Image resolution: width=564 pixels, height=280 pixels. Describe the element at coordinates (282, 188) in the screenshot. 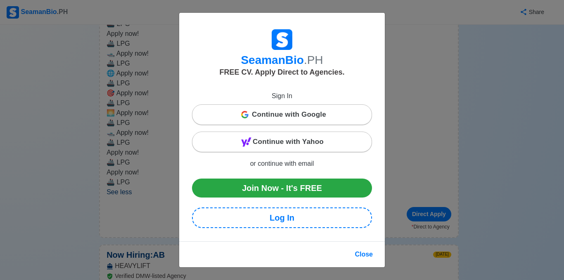

I see `a: Join Now - It's FREE` at that location.